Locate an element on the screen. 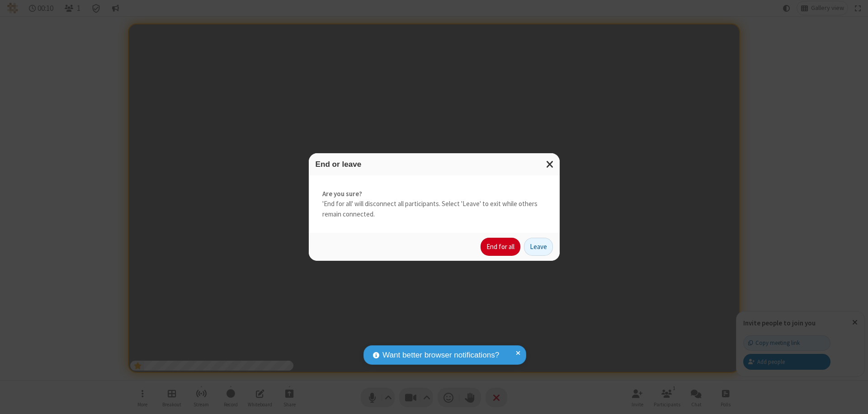 This screenshot has height=414, width=868. div: 'End for all' will disconnect all participants. Select 'Leave' to exit while others remain connec... is located at coordinates (434, 204).